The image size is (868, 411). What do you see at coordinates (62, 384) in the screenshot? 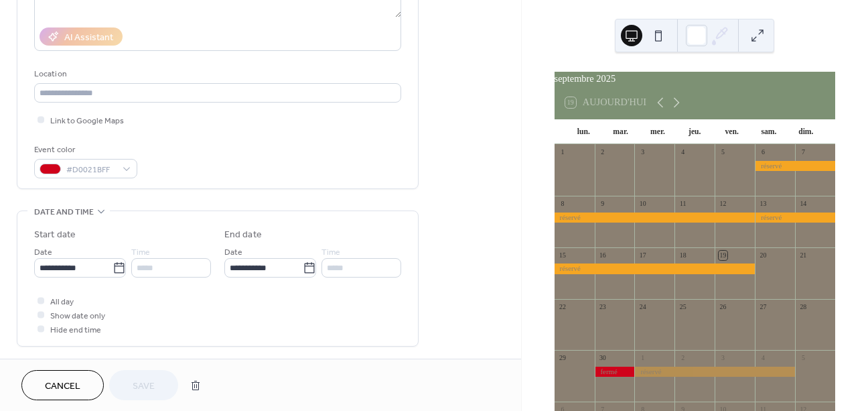
I see `button: Cancel` at bounding box center [62, 384].